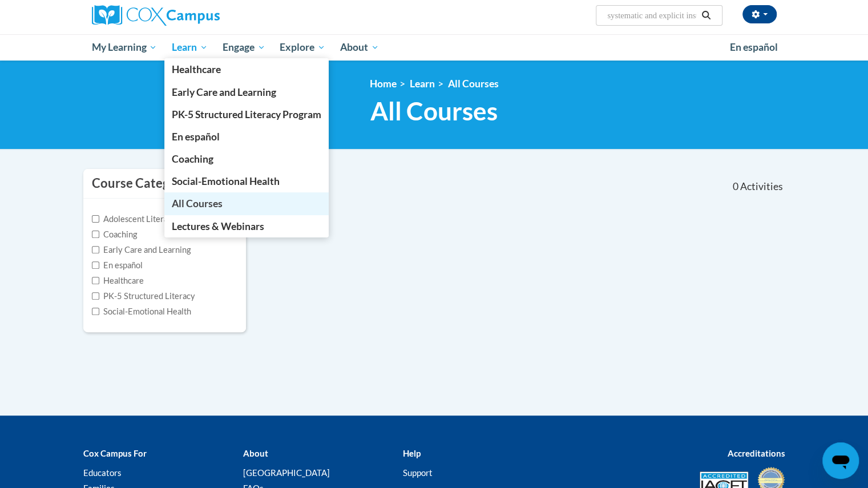 The height and width of the screenshot is (488, 868). What do you see at coordinates (246, 226) in the screenshot?
I see `a: Lectures & Webinars` at bounding box center [246, 226].